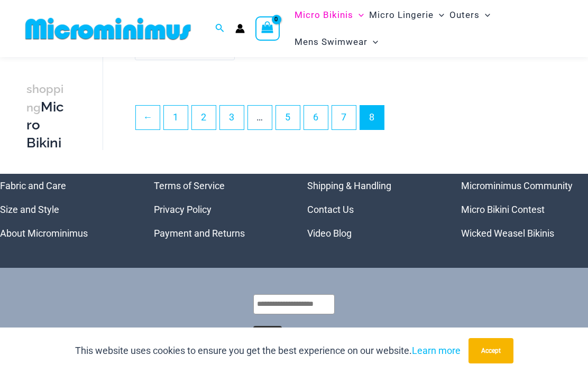  What do you see at coordinates (331, 42) in the screenshot?
I see `span: Mens Swimwear` at bounding box center [331, 42].